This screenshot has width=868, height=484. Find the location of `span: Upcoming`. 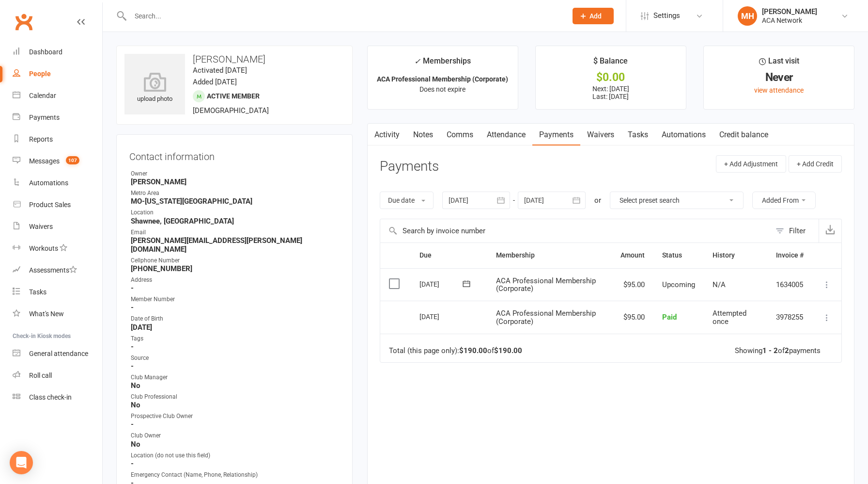

span: Upcoming is located at coordinates (679, 285).